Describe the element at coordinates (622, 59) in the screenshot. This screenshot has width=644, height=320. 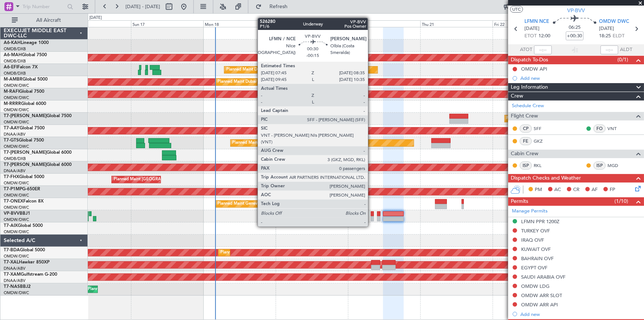
I see `span: (0/1)` at that location.